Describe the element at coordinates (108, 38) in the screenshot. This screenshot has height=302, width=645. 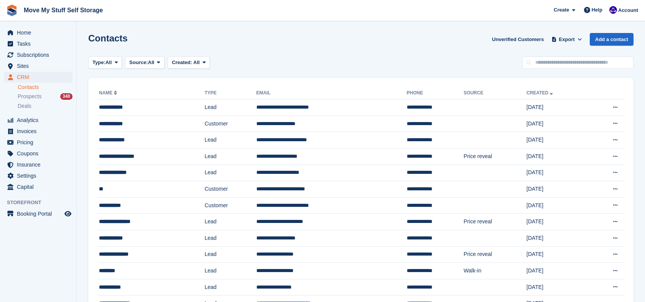
I see `h1: Contacts` at that location.